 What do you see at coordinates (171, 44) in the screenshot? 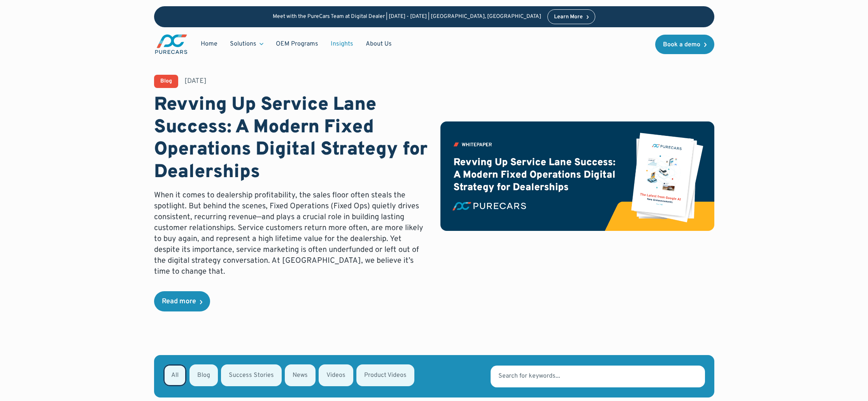
I see `a: main` at bounding box center [171, 44].